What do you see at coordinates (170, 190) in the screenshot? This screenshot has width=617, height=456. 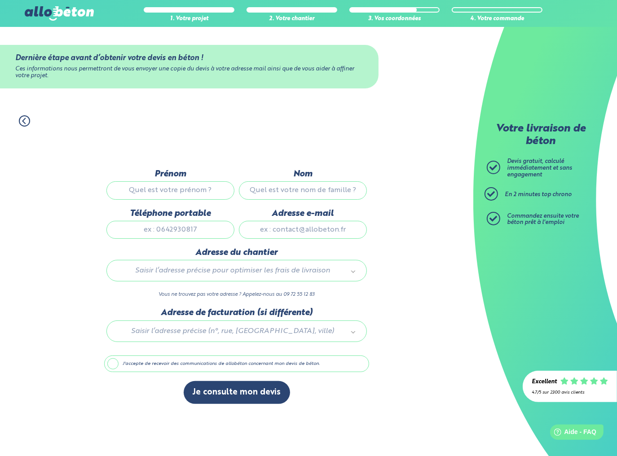 I see `input: Quel est votre prénom ?` at bounding box center [170, 190].